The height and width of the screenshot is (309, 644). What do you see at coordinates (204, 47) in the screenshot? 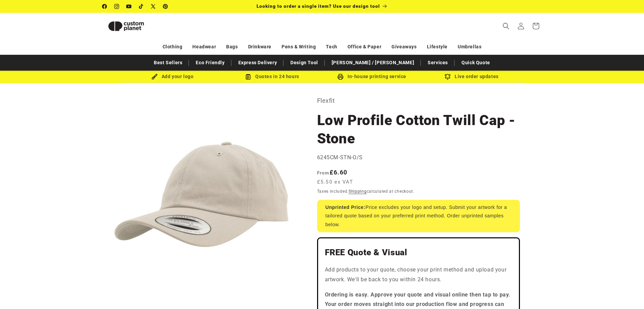
I see `a: Headwear` at bounding box center [204, 47].